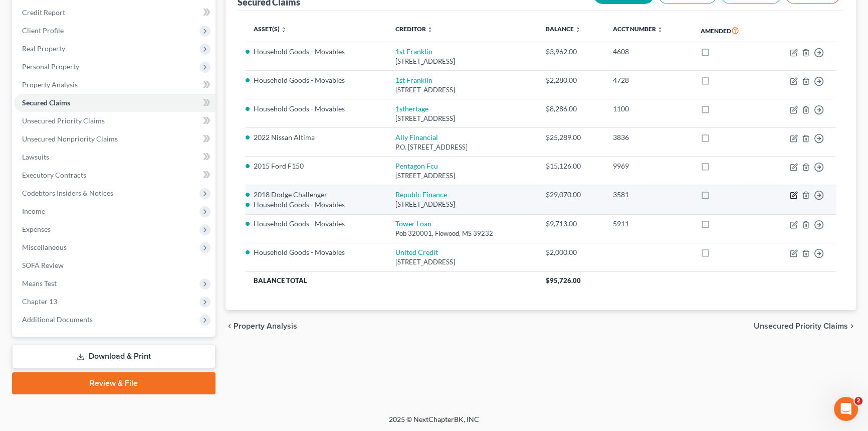 The image size is (868, 431). I want to click on span: $95,726.00, so click(563, 281).